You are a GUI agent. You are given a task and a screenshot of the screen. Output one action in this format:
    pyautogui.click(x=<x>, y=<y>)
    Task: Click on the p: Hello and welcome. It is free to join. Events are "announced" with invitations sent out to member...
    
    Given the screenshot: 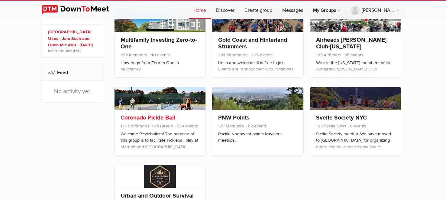 What is the action you would take?
    pyautogui.click(x=258, y=75)
    